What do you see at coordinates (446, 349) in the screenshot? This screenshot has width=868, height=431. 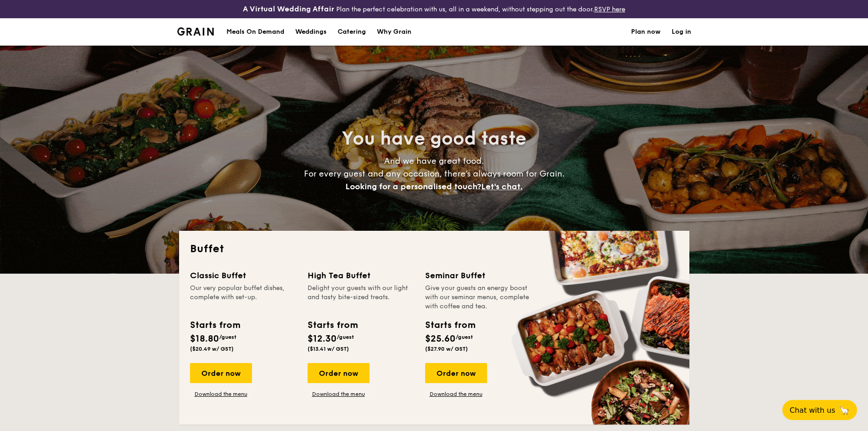 I see `span: ($27.90 w/ GST)` at bounding box center [446, 349].